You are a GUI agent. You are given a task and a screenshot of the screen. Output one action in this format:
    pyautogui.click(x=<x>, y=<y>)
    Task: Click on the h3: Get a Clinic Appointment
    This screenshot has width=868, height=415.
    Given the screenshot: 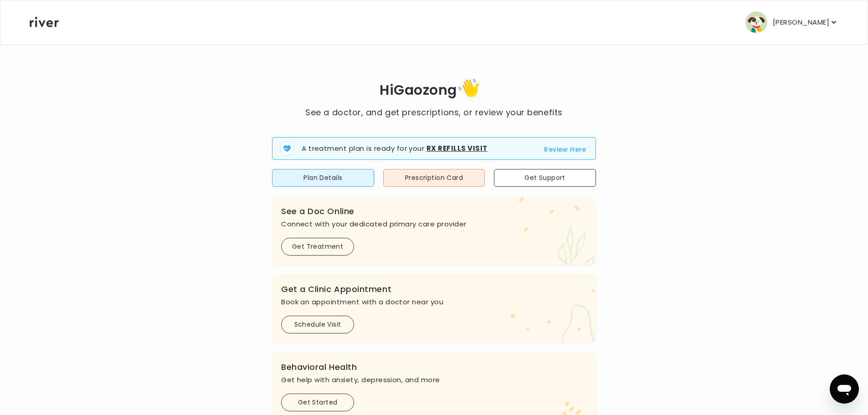 What is the action you would take?
    pyautogui.click(x=434, y=290)
    